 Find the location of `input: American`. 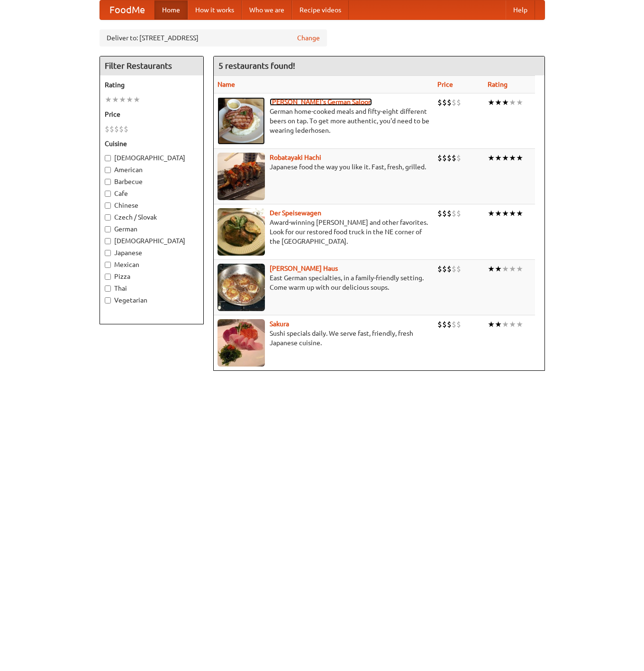

input: American is located at coordinates (108, 170).